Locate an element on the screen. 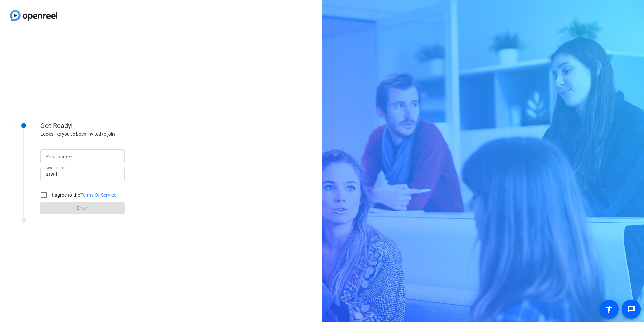  label: I agree to the is located at coordinates (84, 195).